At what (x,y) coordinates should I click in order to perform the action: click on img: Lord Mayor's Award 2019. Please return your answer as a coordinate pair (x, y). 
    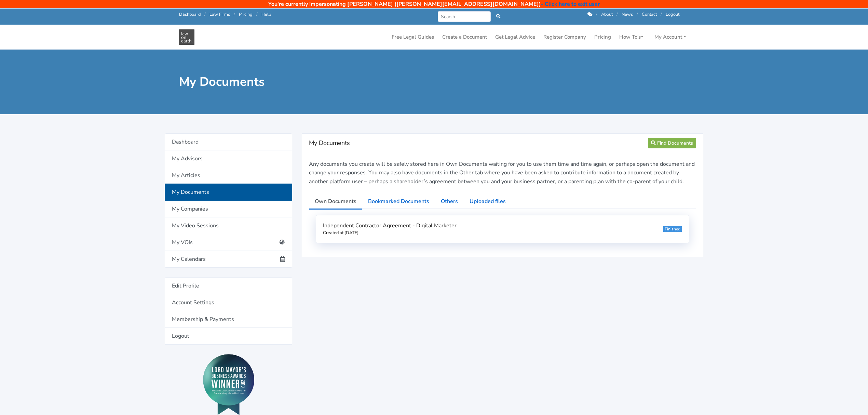
    Looking at the image, I should click on (229, 384).